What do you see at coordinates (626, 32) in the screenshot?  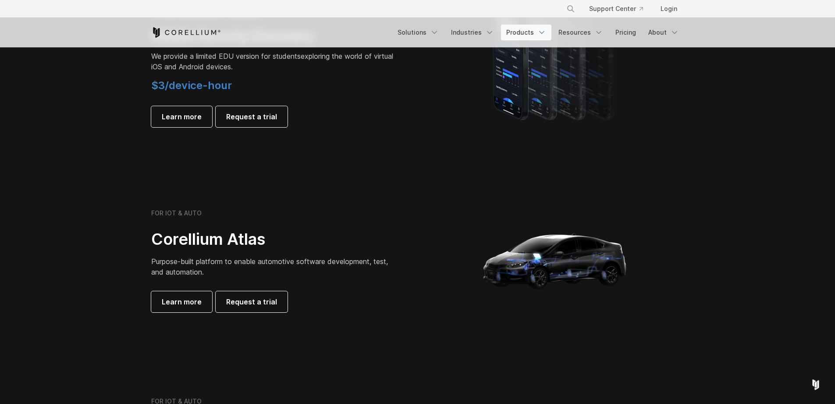 I see `a: Pricing` at bounding box center [626, 32].